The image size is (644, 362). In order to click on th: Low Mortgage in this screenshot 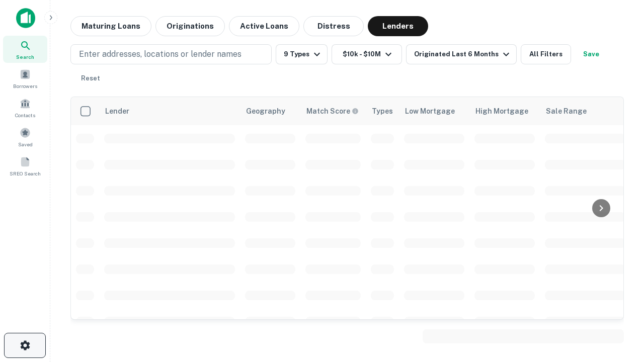, I will do `click(434, 111)`.